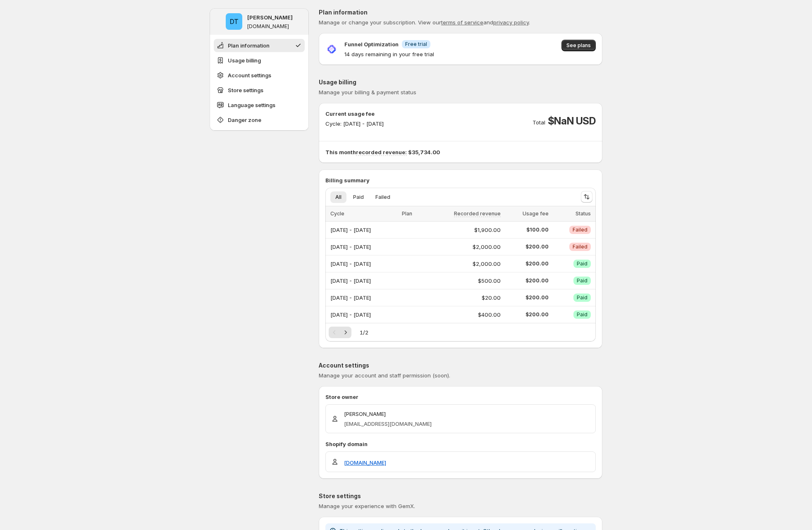 This screenshot has width=812, height=530. What do you see at coordinates (338, 214) in the screenshot?
I see `span: Cycle` at bounding box center [338, 214].